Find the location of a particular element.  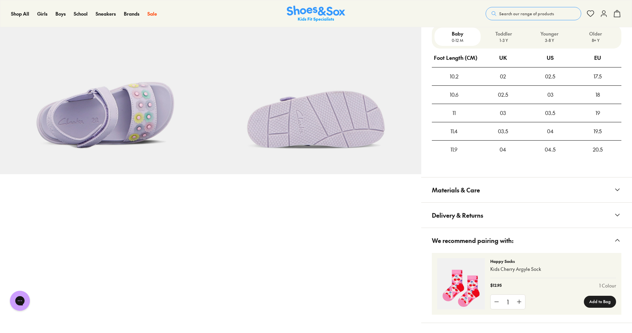

div: 10.6 is located at coordinates (454, 95).